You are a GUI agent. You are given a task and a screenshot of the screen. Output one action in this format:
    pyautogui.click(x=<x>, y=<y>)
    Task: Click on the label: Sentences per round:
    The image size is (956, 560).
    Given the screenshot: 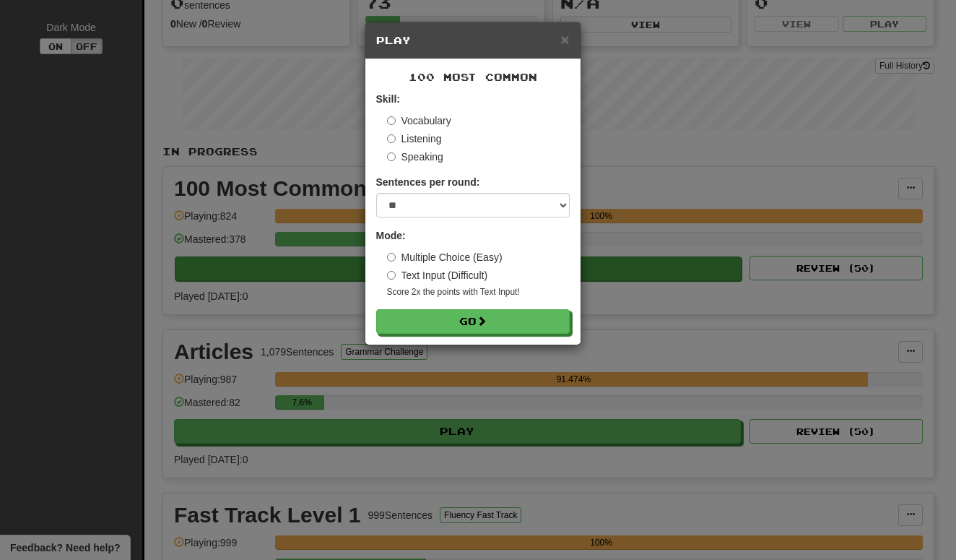 What is the action you would take?
    pyautogui.click(x=428, y=182)
    